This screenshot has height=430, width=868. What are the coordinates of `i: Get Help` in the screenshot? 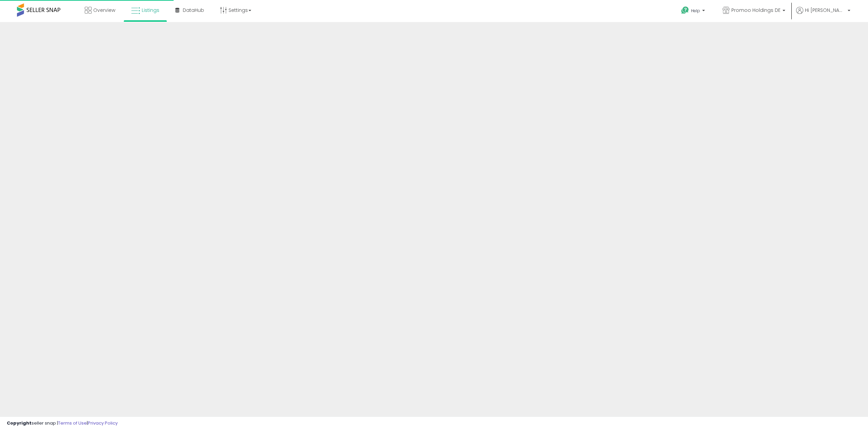 It's located at (685, 10).